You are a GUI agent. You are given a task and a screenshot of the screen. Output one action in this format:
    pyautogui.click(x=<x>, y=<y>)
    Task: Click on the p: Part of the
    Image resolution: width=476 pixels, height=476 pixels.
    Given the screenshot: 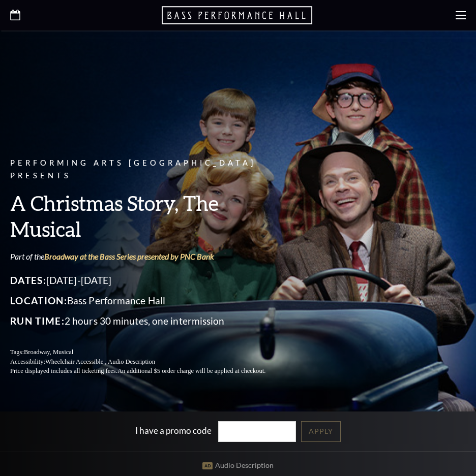 What is the action you would take?
    pyautogui.click(x=150, y=257)
    